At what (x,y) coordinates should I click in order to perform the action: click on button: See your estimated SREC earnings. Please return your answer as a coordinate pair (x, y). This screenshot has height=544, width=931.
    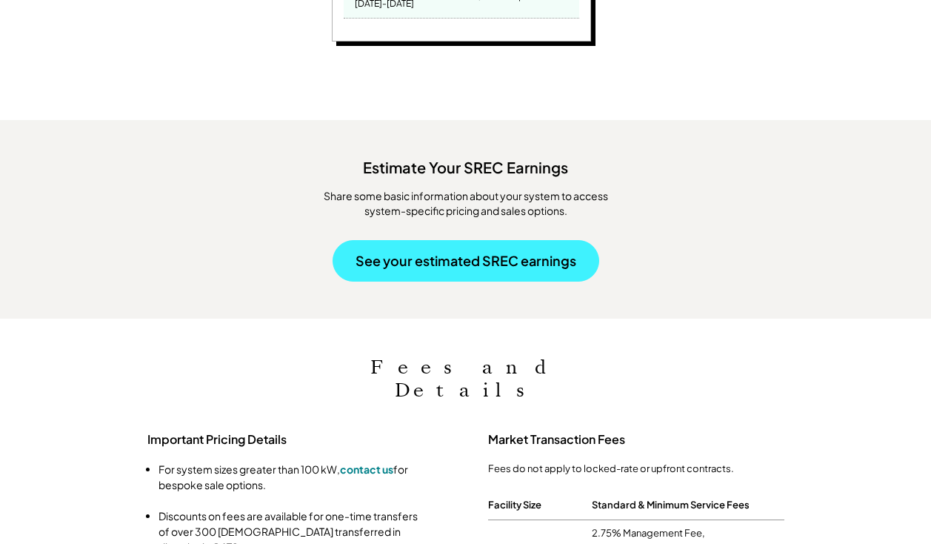
    Looking at the image, I should click on (466, 261).